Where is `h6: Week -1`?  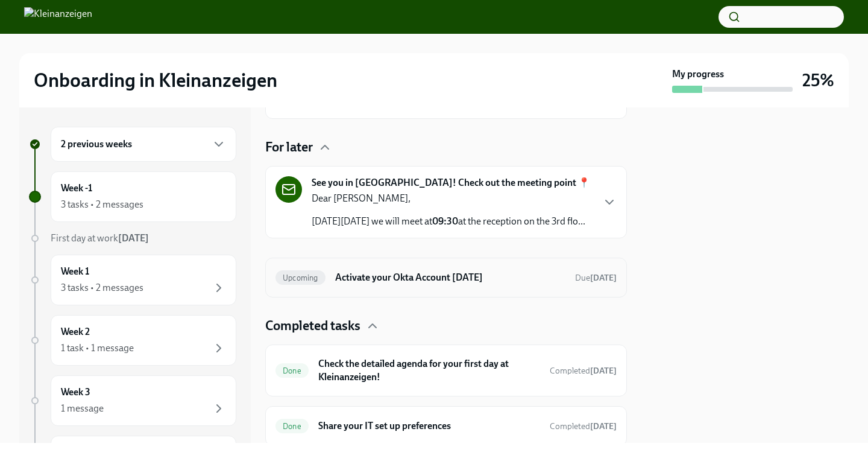
h6: Week -1 is located at coordinates (76, 188).